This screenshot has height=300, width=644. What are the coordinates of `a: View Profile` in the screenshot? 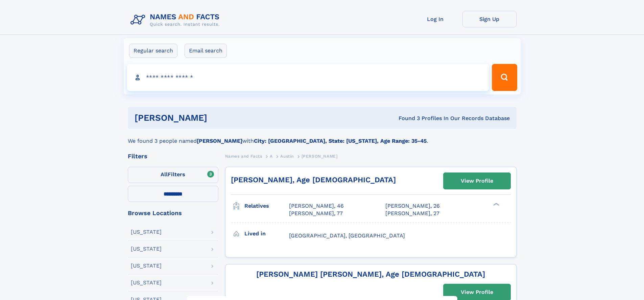 It's located at (477, 181).